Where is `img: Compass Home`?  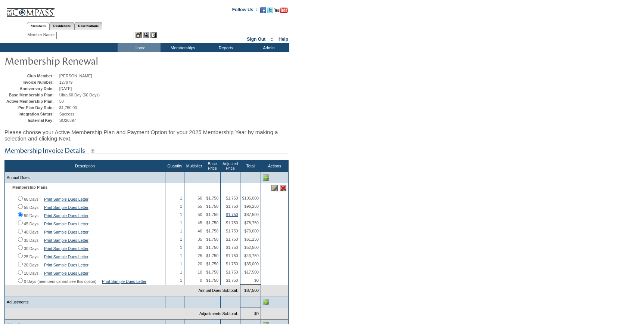
img: Compass Home is located at coordinates (31, 9).